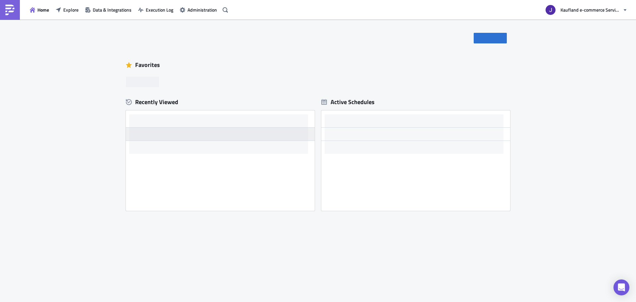 Image resolution: width=636 pixels, height=302 pixels. Describe the element at coordinates (550, 10) in the screenshot. I see `img: Avatar` at that location.